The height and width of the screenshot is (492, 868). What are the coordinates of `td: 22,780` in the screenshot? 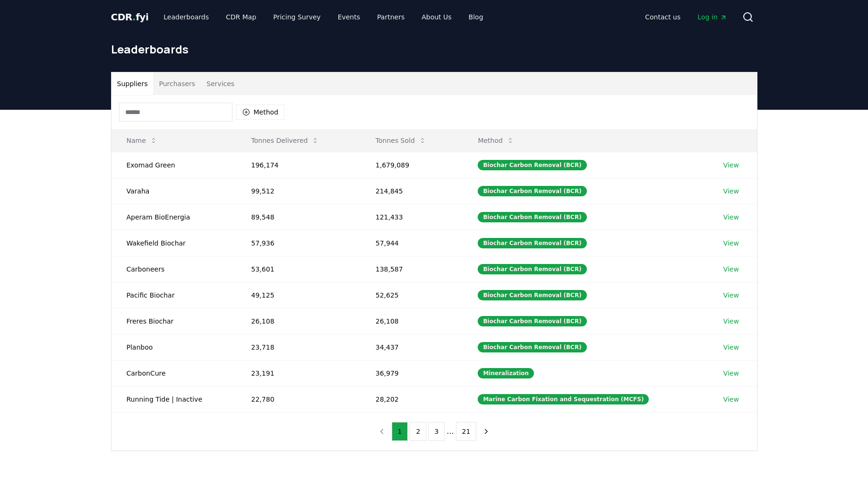 It's located at (298, 398).